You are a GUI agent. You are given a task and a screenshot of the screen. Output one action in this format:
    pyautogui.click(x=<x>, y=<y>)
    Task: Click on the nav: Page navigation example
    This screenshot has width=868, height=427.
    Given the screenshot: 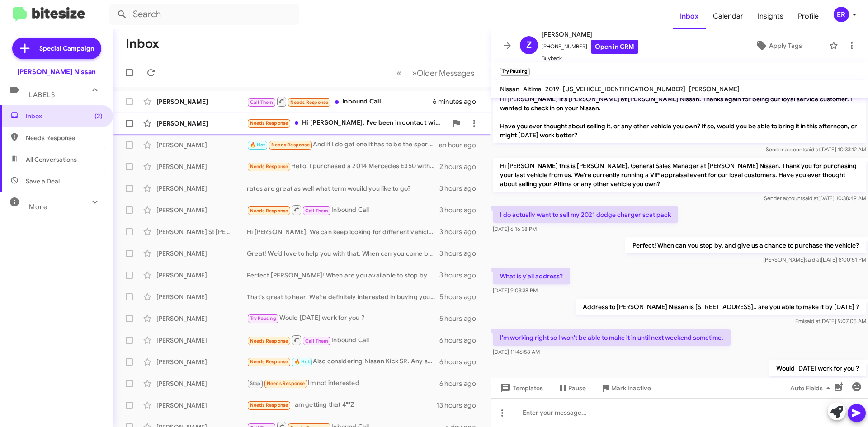 What is the action you would take?
    pyautogui.click(x=435, y=72)
    